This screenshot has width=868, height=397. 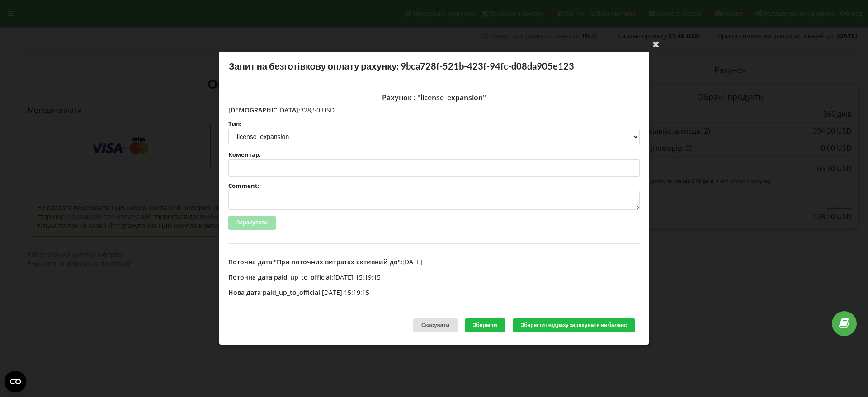 I want to click on label: Тип:, so click(x=434, y=124).